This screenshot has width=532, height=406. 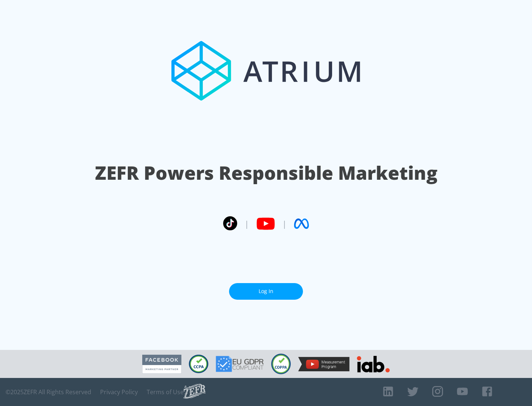 I want to click on img: COPPA Compliant, so click(x=281, y=364).